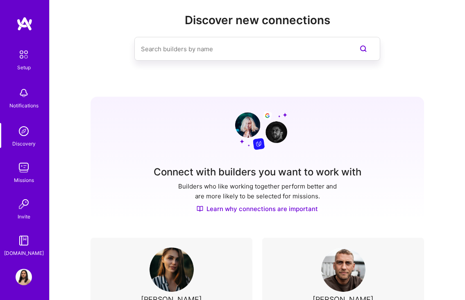 Image resolution: width=465 pixels, height=300 pixels. Describe the element at coordinates (241, 49) in the screenshot. I see `input: Search builders by name` at that location.